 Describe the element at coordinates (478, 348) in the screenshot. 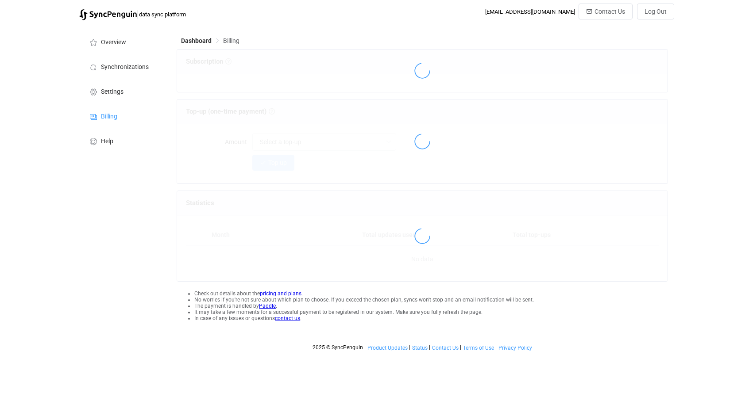

I see `a: Terms of Use` at that location.